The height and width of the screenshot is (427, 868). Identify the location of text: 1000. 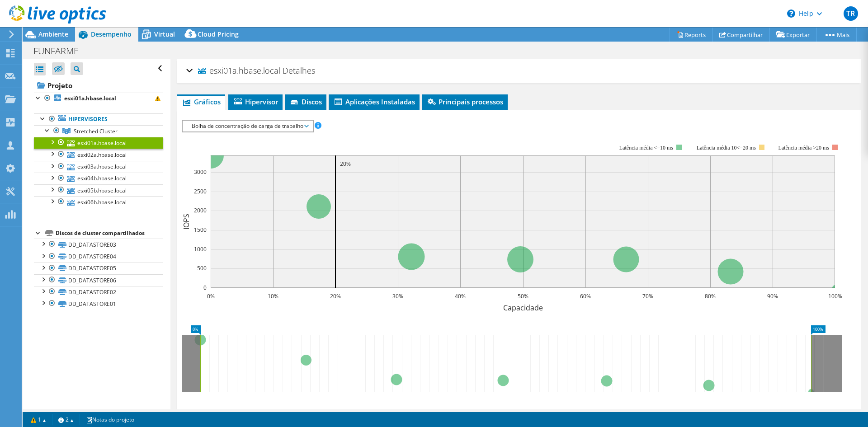
(200, 249).